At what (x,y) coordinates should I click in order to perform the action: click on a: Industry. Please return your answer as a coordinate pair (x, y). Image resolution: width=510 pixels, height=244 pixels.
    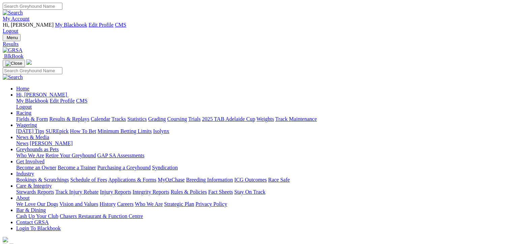
    Looking at the image, I should click on (25, 173).